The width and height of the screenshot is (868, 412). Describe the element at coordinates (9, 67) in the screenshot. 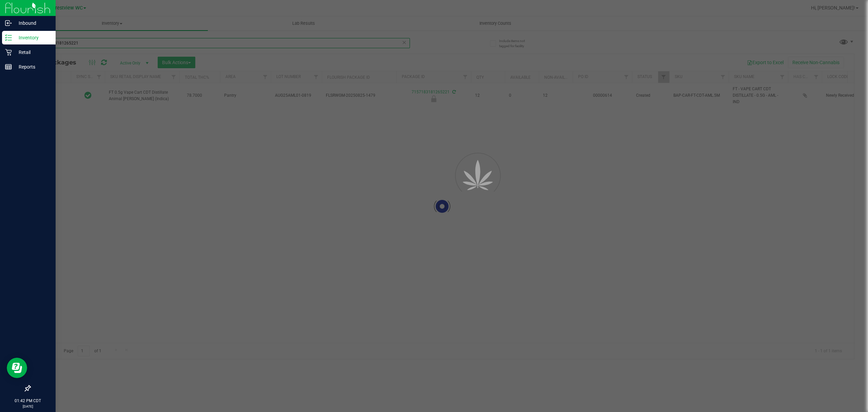

I see `inline-svg: Reports` at that location.